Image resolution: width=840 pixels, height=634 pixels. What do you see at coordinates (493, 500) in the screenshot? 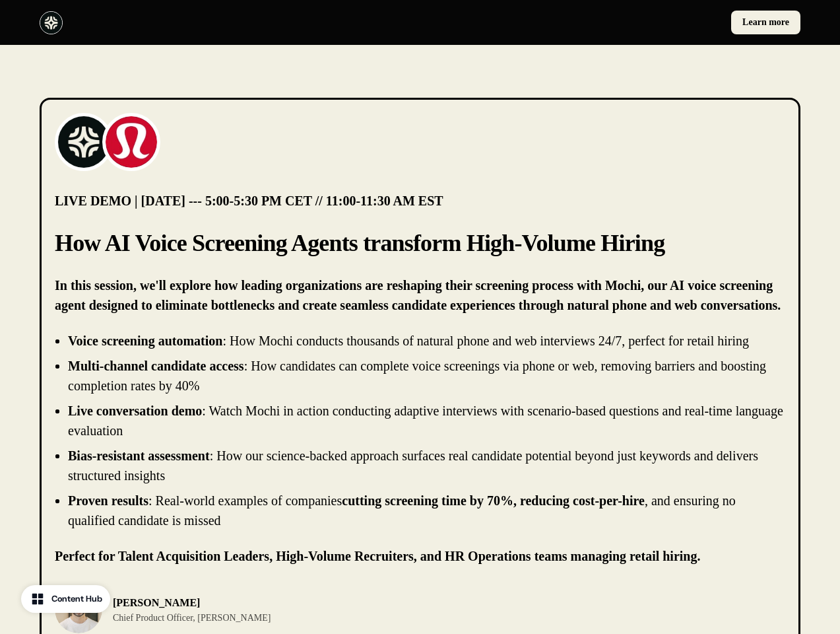
I see `strong: cutting screening time by 70%, reducing cost-per-hire` at bounding box center [493, 500].